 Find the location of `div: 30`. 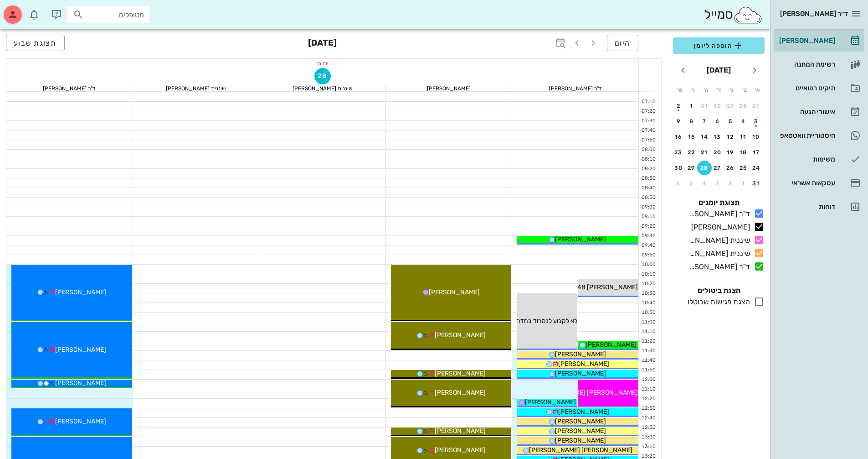

div: 30 is located at coordinates (718, 105).